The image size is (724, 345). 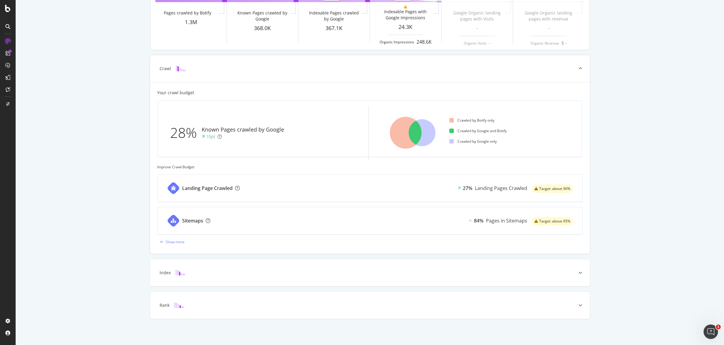 What do you see at coordinates (507, 220) in the screenshot?
I see `div: Pages in Sitemaps` at bounding box center [507, 220].